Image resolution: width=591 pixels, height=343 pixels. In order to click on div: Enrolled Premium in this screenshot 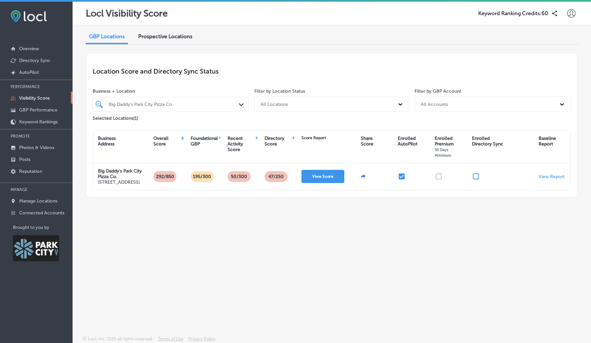, I will do `click(450, 147)`.